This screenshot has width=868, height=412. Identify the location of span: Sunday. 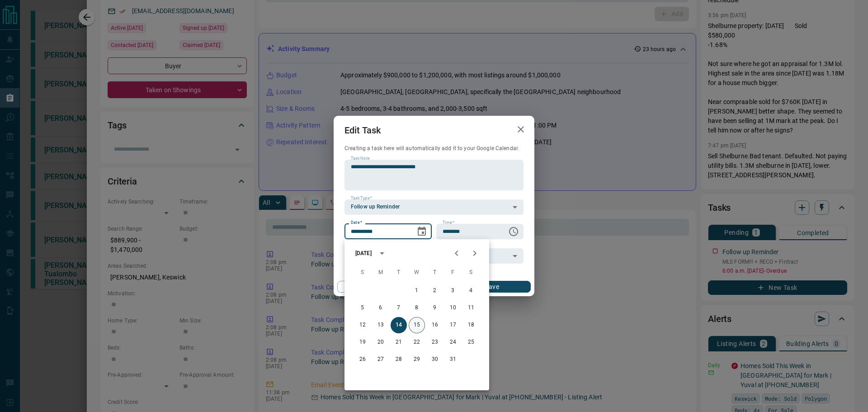
(362, 273).